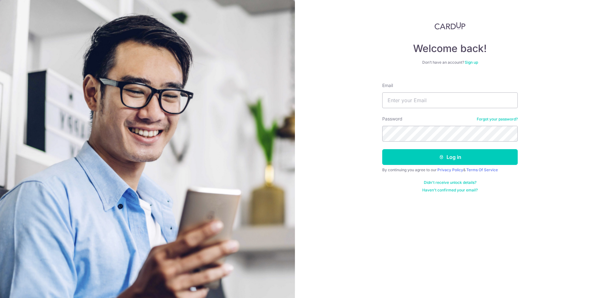 The height and width of the screenshot is (298, 605). What do you see at coordinates (471, 62) in the screenshot?
I see `a: Sign up` at bounding box center [471, 62].